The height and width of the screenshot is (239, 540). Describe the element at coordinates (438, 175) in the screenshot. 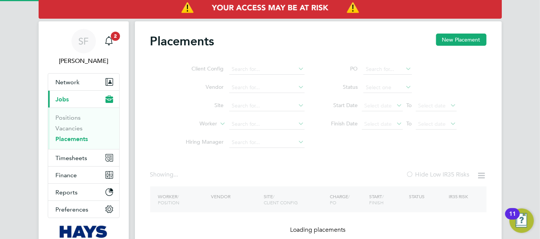

I see `label: Hide Low IR35 Risks` at that location.